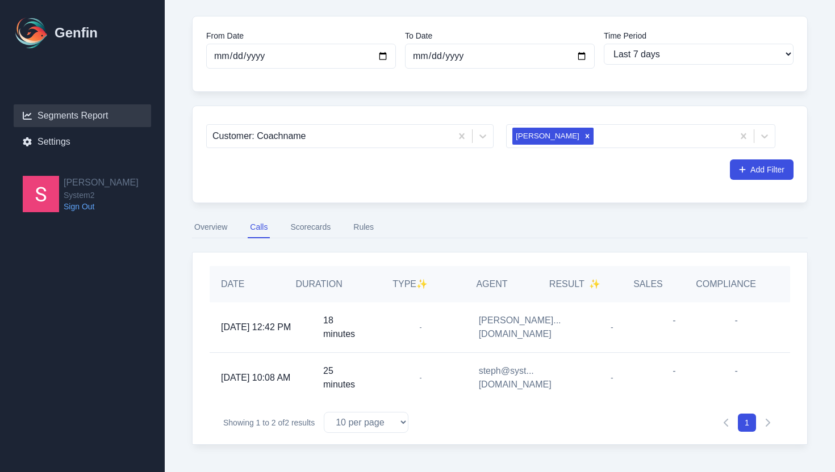  I want to click on button: 1, so click(747, 423).